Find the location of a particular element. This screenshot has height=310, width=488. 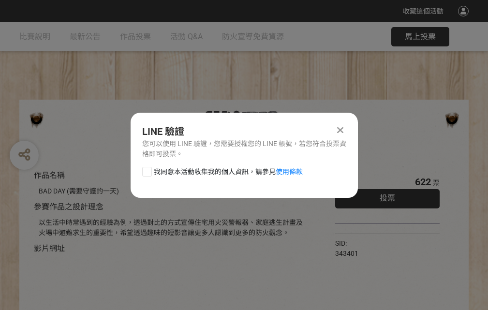

span: 作品投票 is located at coordinates (136, 36).